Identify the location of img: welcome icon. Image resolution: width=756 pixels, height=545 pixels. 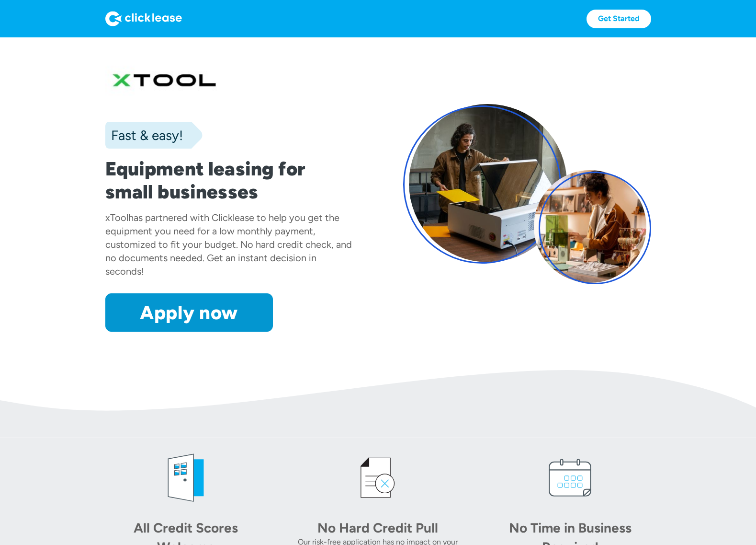
(186, 478).